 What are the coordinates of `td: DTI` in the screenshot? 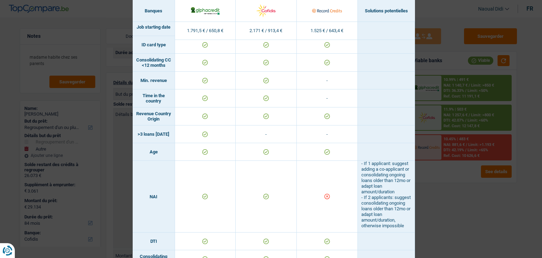 It's located at (154, 241).